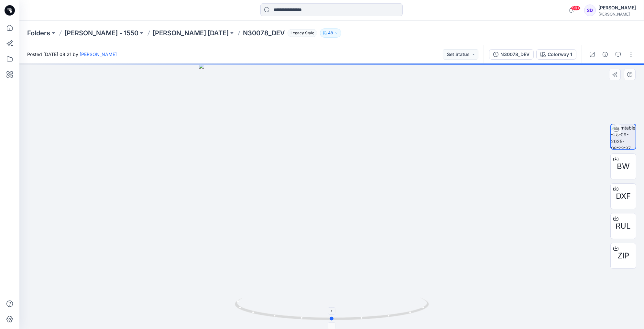 Image resolution: width=644 pixels, height=329 pixels. What do you see at coordinates (515, 54) in the screenshot?
I see `div: N30078_DEV` at bounding box center [515, 54].